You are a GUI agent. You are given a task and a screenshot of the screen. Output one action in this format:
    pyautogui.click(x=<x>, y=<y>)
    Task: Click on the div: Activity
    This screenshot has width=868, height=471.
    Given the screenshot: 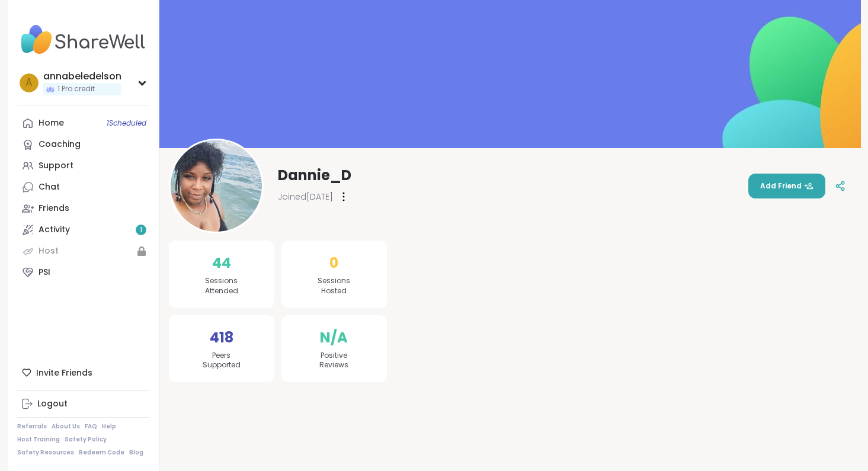 What is the action you would take?
    pyautogui.click(x=54, y=230)
    